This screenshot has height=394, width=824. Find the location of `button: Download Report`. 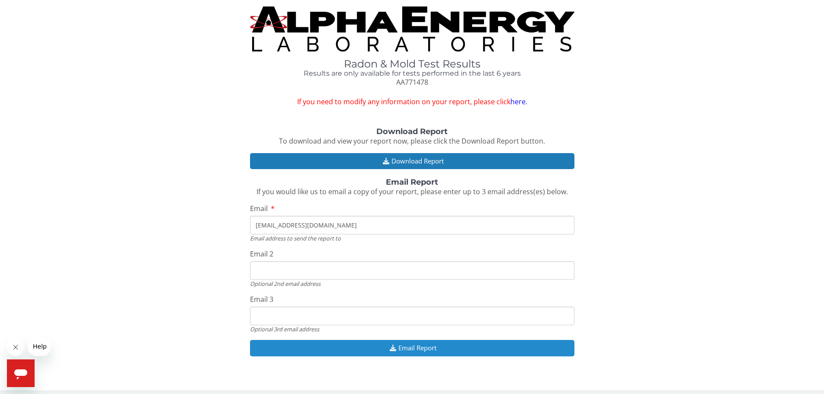

button: Download Report is located at coordinates (412, 161).